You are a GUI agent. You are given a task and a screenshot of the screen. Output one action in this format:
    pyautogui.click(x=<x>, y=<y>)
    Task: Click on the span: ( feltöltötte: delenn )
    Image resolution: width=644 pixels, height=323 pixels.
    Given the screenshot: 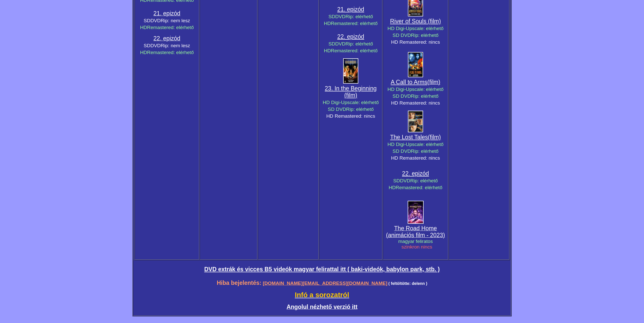 What is the action you would take?
    pyautogui.click(x=408, y=284)
    